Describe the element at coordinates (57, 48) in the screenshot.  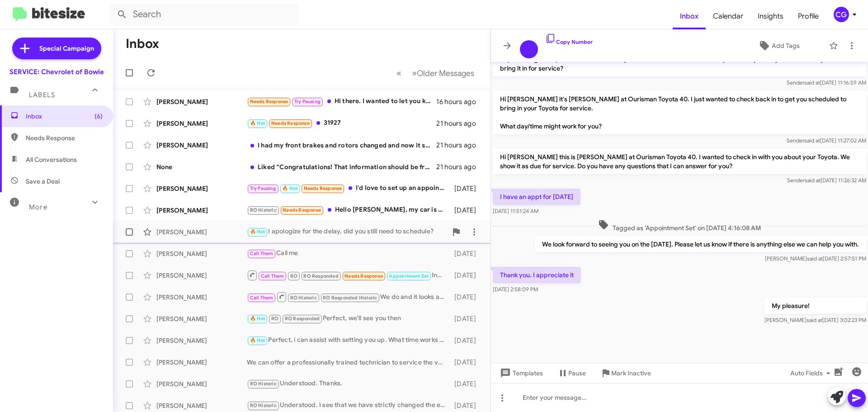
I see `a: Special Campaign` at that location.